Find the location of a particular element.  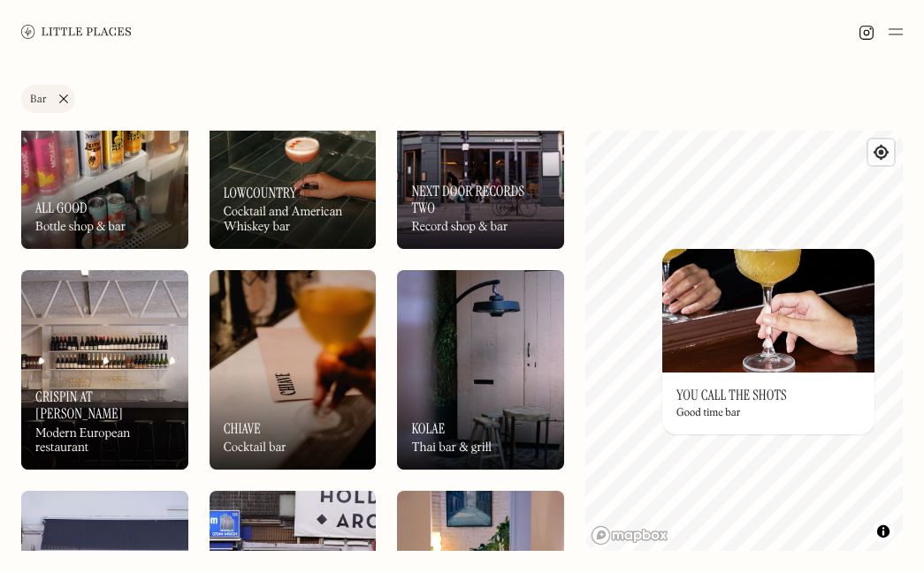

div: Bar is located at coordinates (38, 100).